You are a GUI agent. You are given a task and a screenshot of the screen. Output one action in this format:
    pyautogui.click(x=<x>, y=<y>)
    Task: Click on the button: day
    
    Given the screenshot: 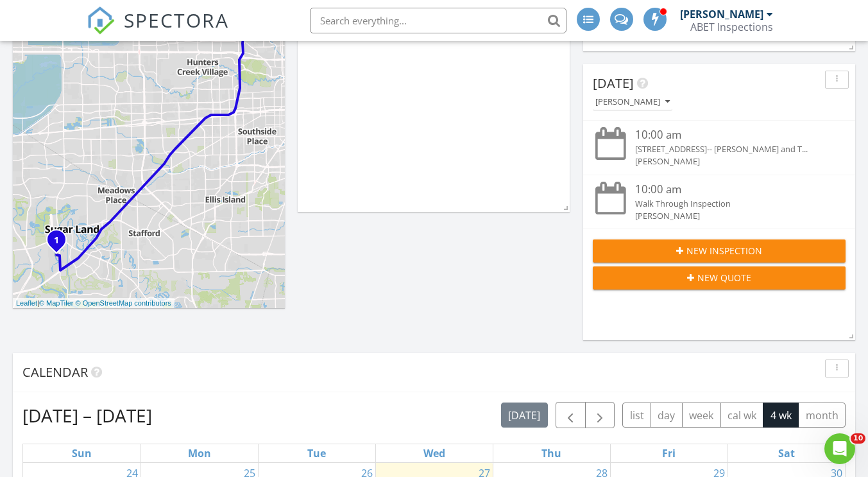 What is the action you would take?
    pyautogui.click(x=667, y=415)
    